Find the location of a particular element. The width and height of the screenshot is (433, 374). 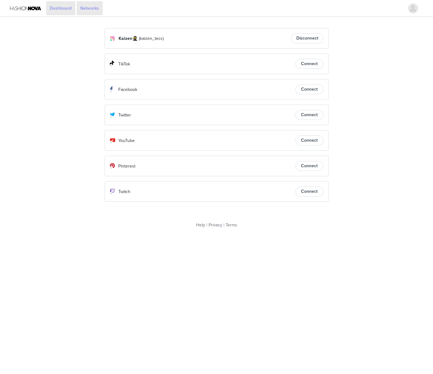

a: Terms is located at coordinates (231, 225).